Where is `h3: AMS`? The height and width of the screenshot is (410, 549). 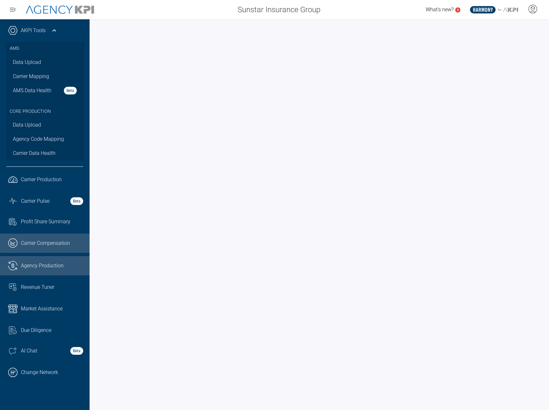 h3: AMS is located at coordinates (45, 48).